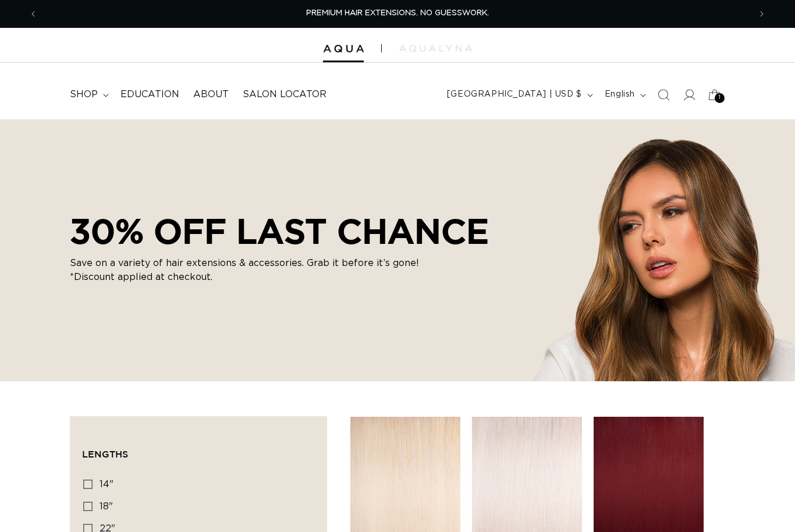  Describe the element at coordinates (150, 94) in the screenshot. I see `a: Education` at that location.